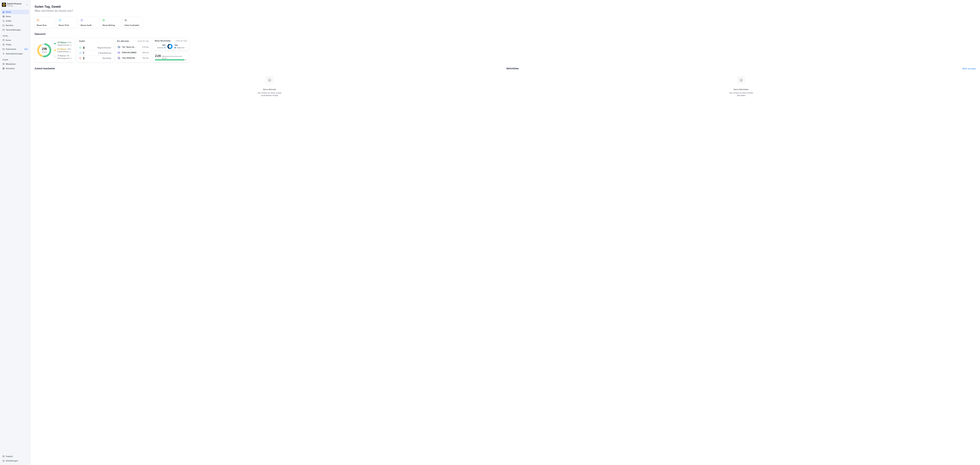 Image resolution: width=980 pixels, height=465 pixels. What do you see at coordinates (15, 25) in the screenshot?
I see `div: Berichte` at bounding box center [15, 25].